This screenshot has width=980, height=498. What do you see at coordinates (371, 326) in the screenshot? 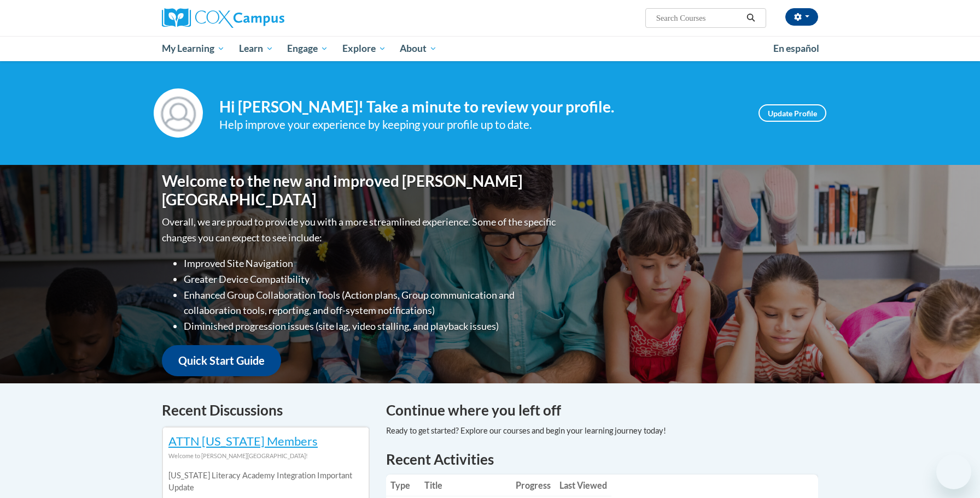
I see `li: Diminished progression issues (site lag, video stalling, and playback issues)` at bounding box center [371, 326].